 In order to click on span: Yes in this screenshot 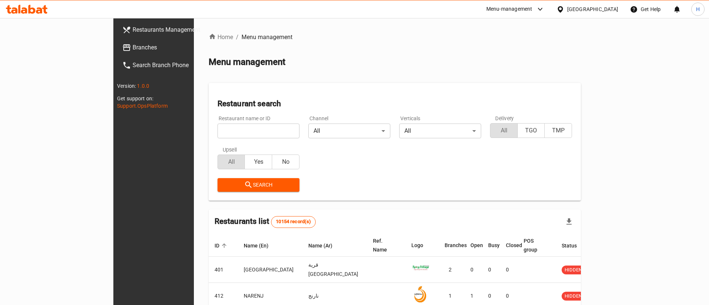, I will do `click(259, 162)`.